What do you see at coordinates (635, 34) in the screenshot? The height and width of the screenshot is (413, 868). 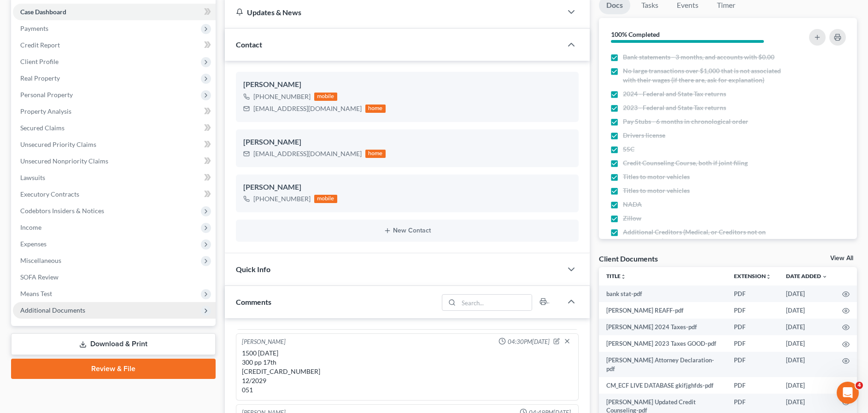 I see `strong: 100% Completed` at bounding box center [635, 34].